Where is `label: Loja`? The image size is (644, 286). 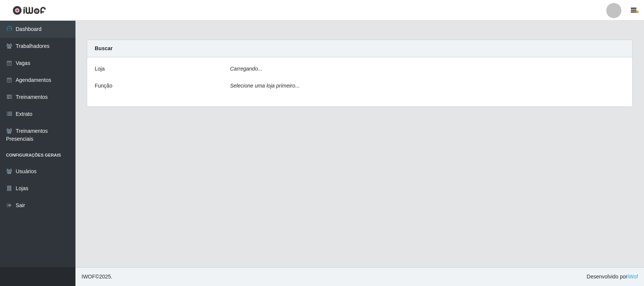 label: Loja is located at coordinates (100, 69).